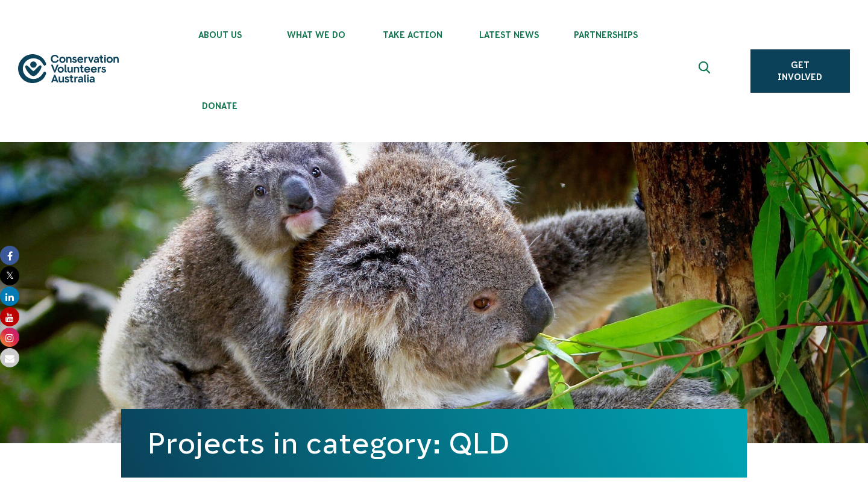 Image resolution: width=868 pixels, height=489 pixels. I want to click on span: Expand search box, so click(705, 71).